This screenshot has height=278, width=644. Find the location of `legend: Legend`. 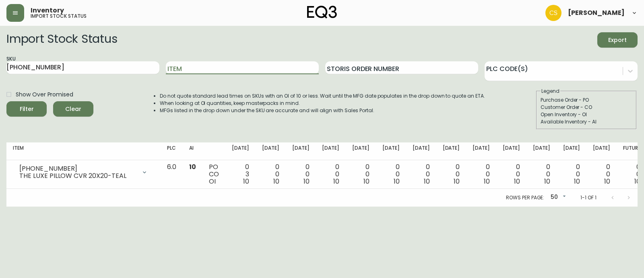

legend: Legend is located at coordinates (550, 91).